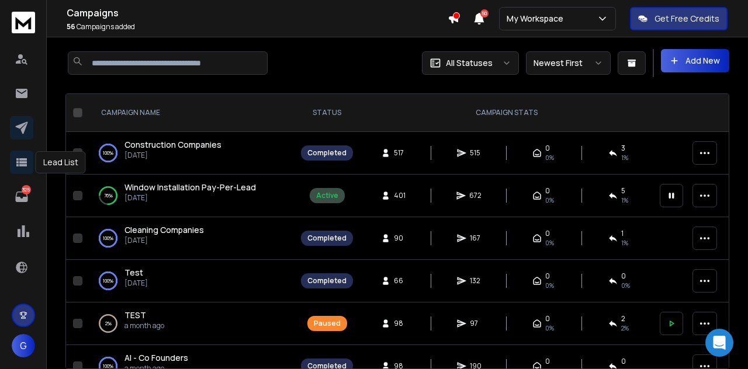 This screenshot has height=369, width=748. What do you see at coordinates (623, 319) in the screenshot?
I see `span: 2` at bounding box center [623, 319].